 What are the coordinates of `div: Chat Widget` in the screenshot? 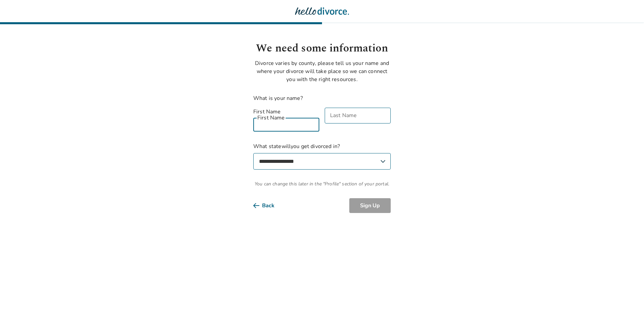 It's located at (627, 305).